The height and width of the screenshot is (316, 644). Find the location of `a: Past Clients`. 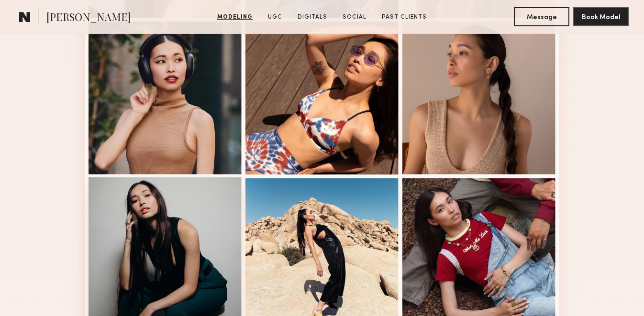

a: Past Clients is located at coordinates (404, 17).